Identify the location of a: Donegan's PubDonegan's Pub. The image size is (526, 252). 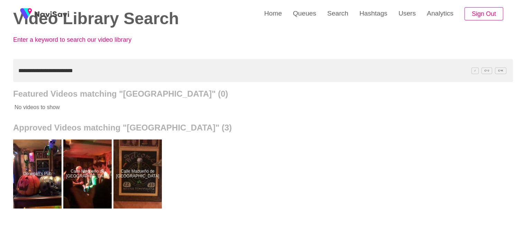
(38, 174).